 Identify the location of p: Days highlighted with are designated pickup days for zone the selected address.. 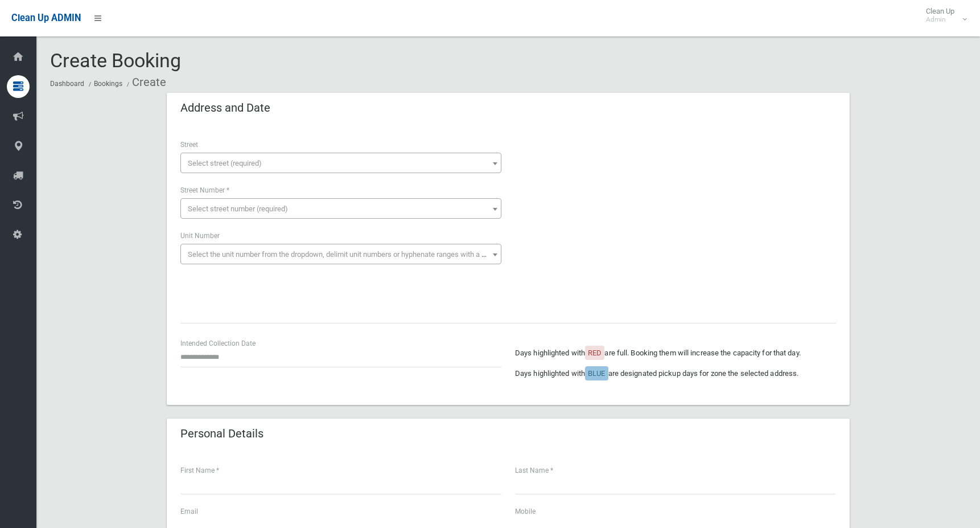
(676, 373).